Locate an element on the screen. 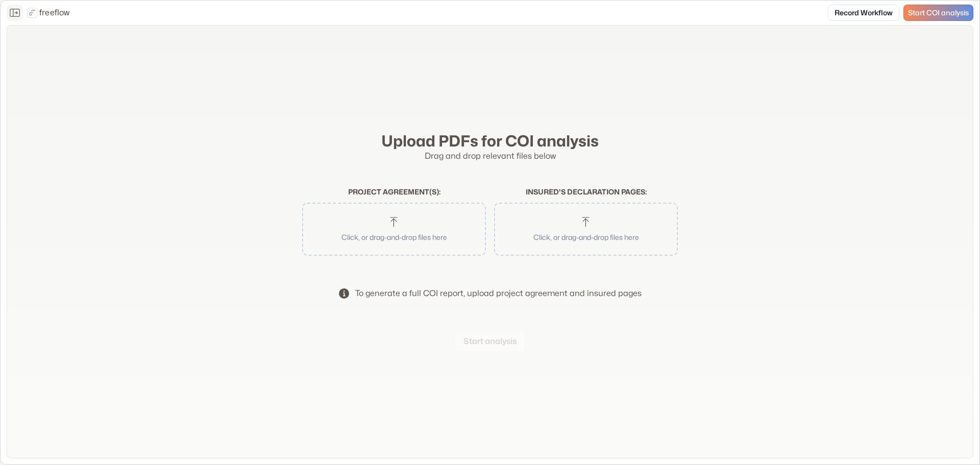  a: Start COI analysis is located at coordinates (938, 13).